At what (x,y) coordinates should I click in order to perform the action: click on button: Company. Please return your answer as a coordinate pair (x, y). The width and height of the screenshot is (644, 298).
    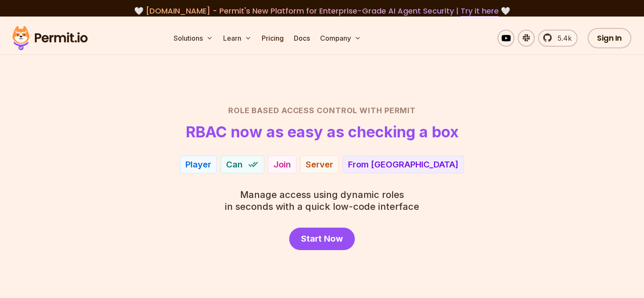
    Looking at the image, I should click on (341, 38).